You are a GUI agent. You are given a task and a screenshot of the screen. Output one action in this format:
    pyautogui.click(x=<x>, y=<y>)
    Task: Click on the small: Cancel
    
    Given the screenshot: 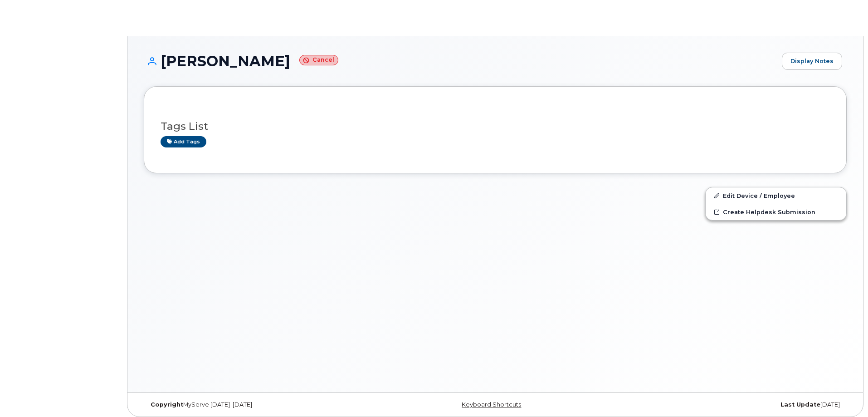 What is the action you would take?
    pyautogui.click(x=319, y=60)
    